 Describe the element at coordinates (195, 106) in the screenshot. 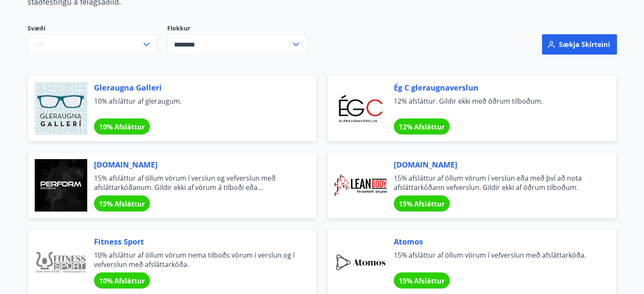

I see `span: 10% afsláttur af gleraugum.` at that location.